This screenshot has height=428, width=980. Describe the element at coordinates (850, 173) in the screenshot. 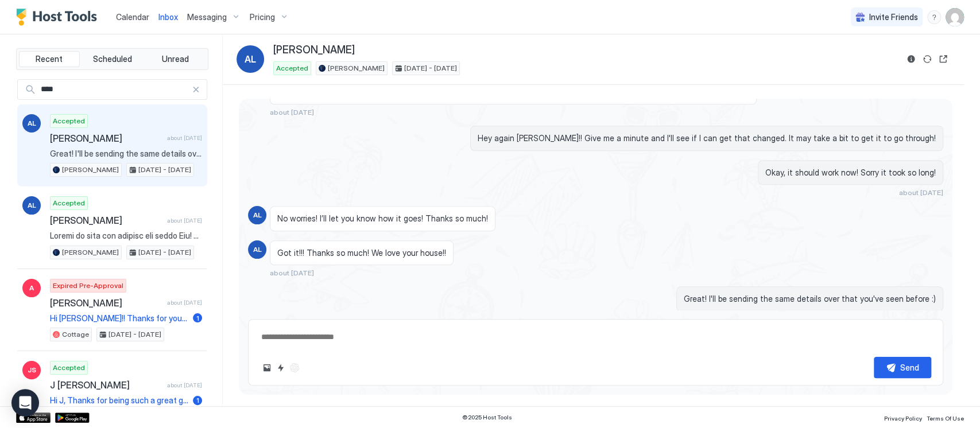

I see `span: Okay, it should work now! Sorry it took so long!` at that location.